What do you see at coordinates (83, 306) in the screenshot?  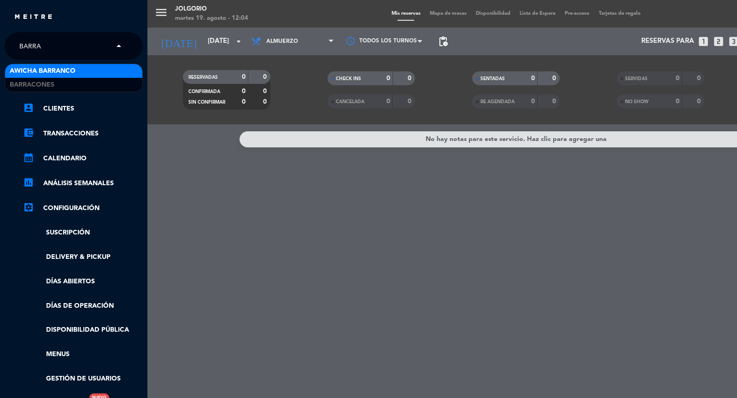 I see `a: Días de Operación` at bounding box center [83, 306].